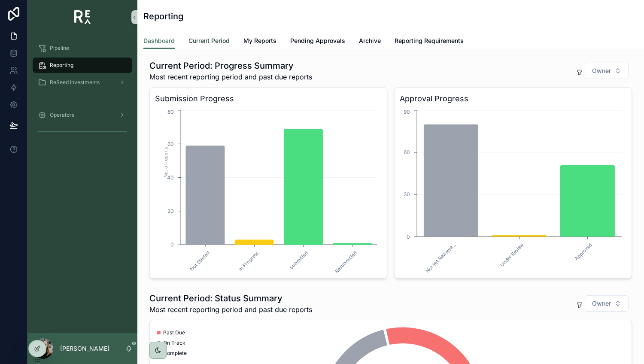 Image resolution: width=644 pixels, height=364 pixels. What do you see at coordinates (269, 99) in the screenshot?
I see `h3: Submission Progress` at bounding box center [269, 99].